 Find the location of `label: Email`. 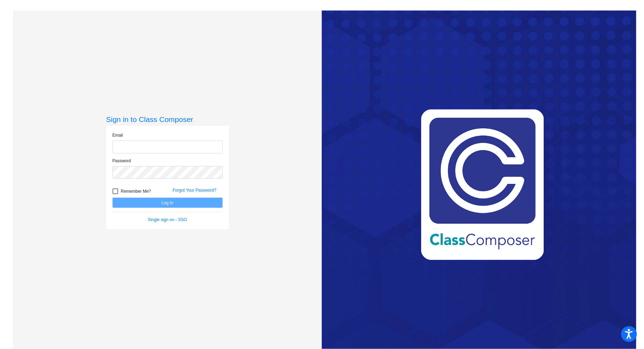

label: Email is located at coordinates (118, 135).